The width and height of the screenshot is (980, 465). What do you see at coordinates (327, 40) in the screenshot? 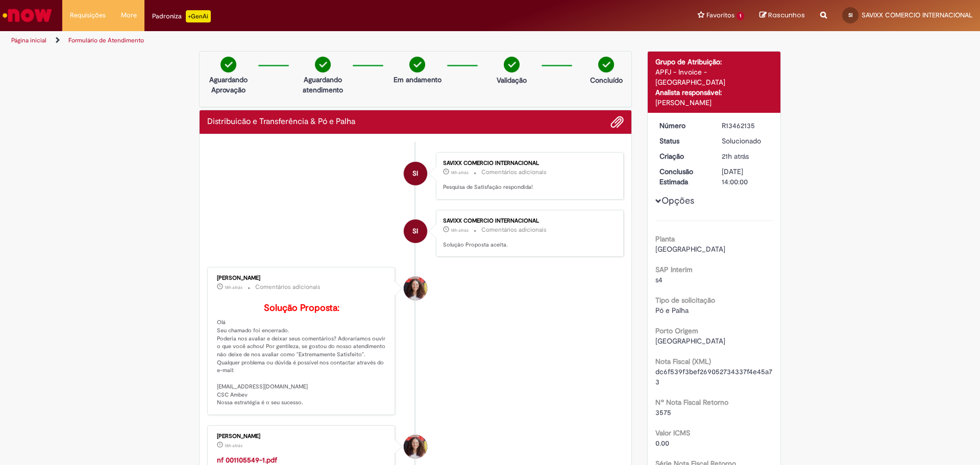
I see `ul: Trilhas de página` at bounding box center [327, 40].